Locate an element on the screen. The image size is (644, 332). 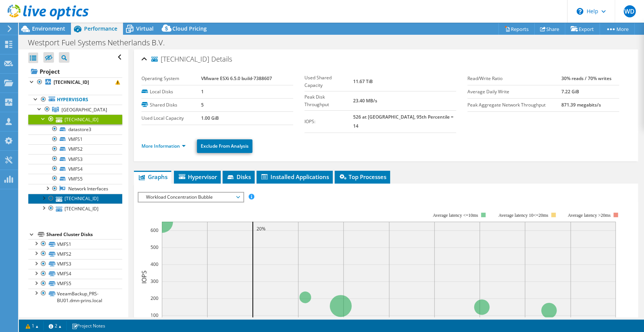
b: 5 is located at coordinates (202, 104).